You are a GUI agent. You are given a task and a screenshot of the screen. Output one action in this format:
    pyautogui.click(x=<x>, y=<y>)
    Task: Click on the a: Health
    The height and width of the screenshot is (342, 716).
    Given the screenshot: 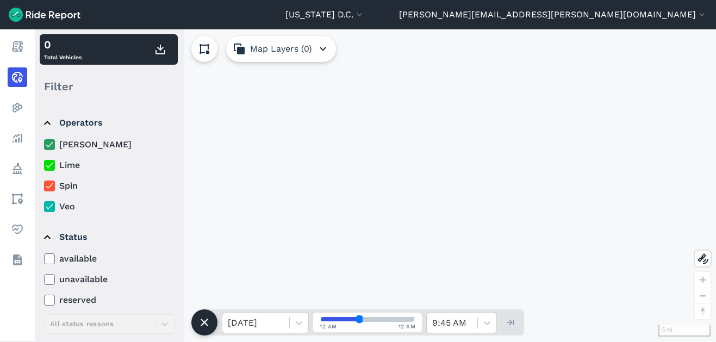 What is the action you would take?
    pyautogui.click(x=17, y=229)
    